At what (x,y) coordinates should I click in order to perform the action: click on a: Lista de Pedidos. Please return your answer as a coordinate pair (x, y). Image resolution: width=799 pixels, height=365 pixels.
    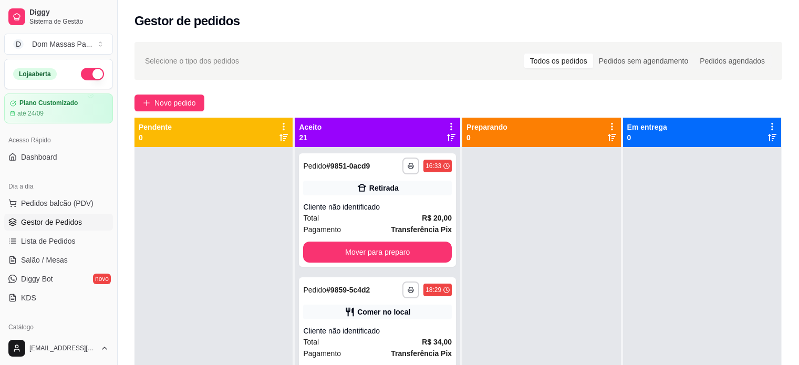
    Looking at the image, I should click on (58, 241).